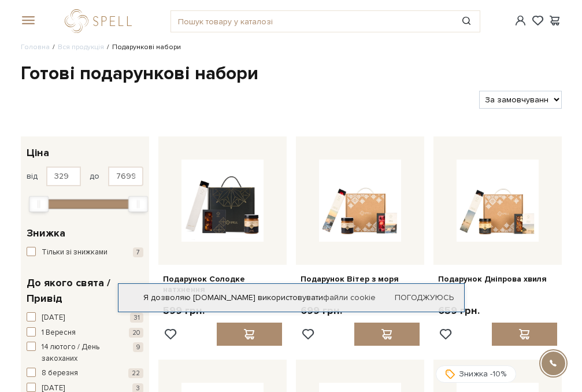 The image size is (582, 392). Describe the element at coordinates (85, 333) in the screenshot. I see `button: 1 Вересня 20` at that location.